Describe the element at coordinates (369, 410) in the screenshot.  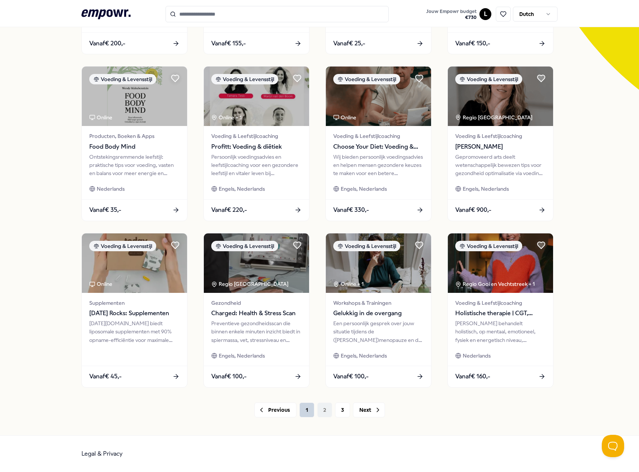
I see `button: Next` at that location.